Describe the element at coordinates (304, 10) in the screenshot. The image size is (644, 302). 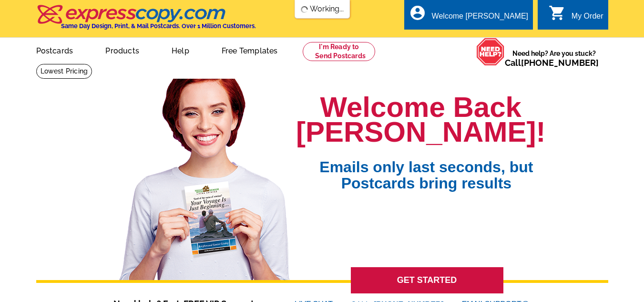
I see `img: loading...` at that location.